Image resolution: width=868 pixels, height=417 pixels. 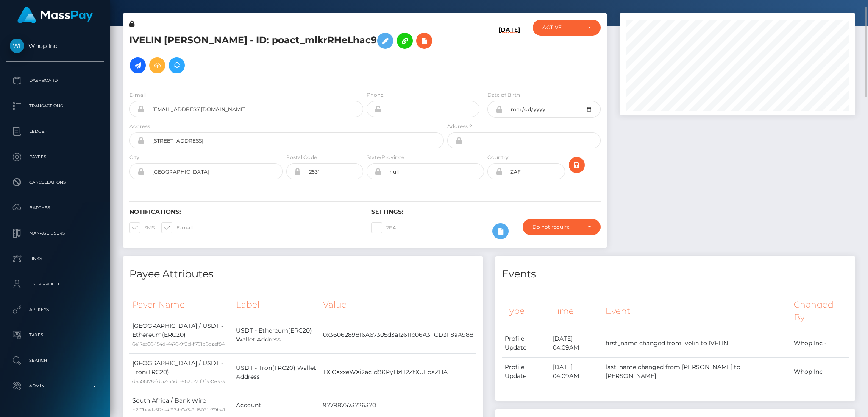 What do you see at coordinates (178, 409) in the screenshot?
I see `small: b2f7baef-5f2c-4f92-b0e3-9d803fb39be1` at bounding box center [178, 409].